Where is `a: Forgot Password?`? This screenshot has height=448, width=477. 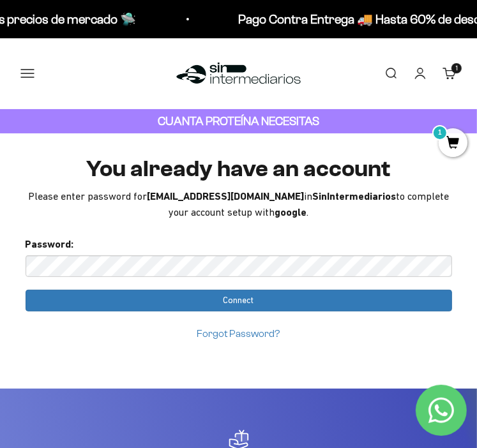 a: Forgot Password? is located at coordinates (239, 333).